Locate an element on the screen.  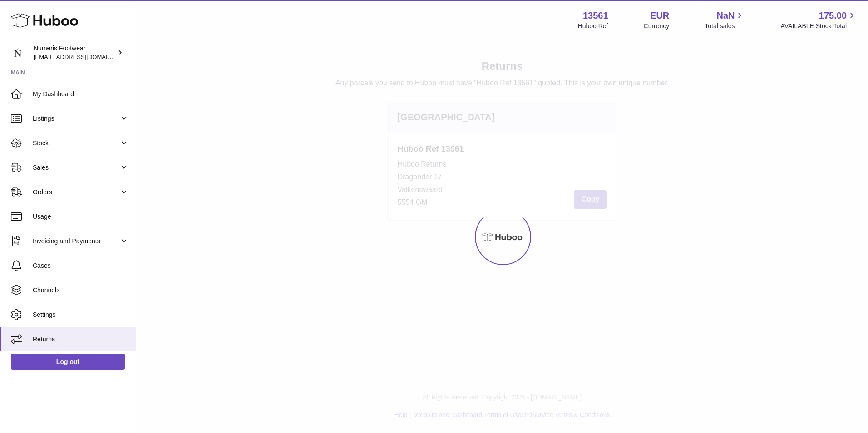
strong: 13561 is located at coordinates (596, 15).